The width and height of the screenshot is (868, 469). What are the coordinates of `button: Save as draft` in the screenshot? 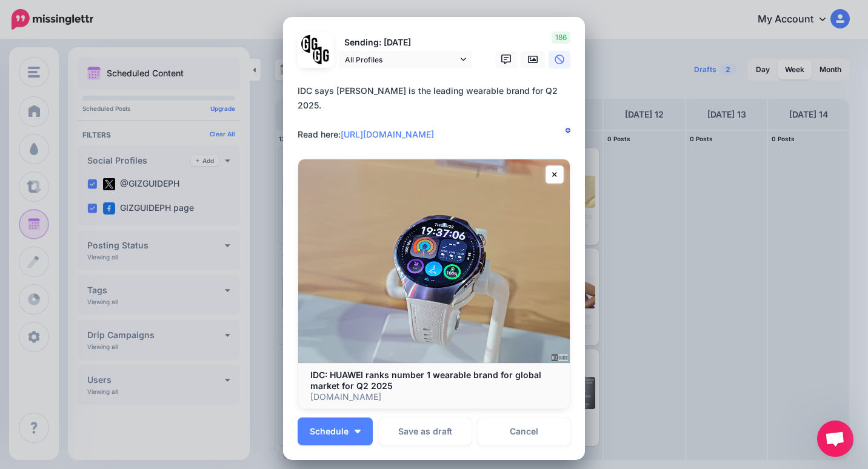 It's located at (425, 432).